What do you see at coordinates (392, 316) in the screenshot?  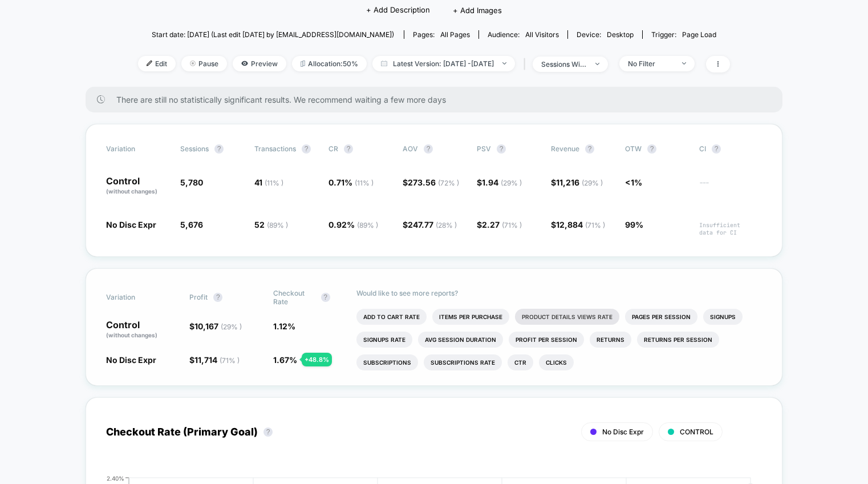 I see `li: Add To Cart Rate` at bounding box center [392, 316].